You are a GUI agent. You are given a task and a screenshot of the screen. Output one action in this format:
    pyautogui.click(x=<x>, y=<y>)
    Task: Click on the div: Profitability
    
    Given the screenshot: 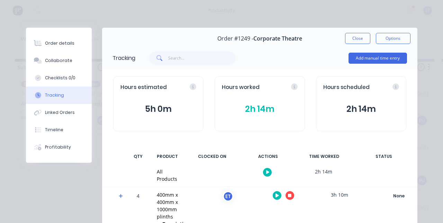 What is the action you would take?
    pyautogui.click(x=58, y=147)
    